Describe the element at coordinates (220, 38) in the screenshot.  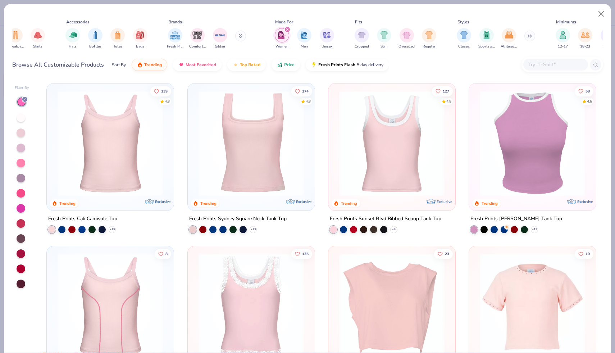
I see `div: filter for Gildan` at that location.